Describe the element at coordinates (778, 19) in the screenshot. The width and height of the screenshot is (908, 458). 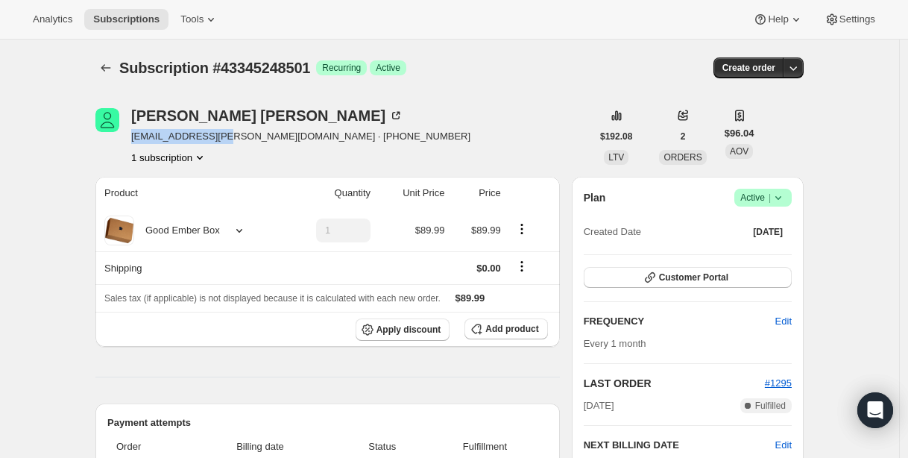
I see `button: Help` at that location.